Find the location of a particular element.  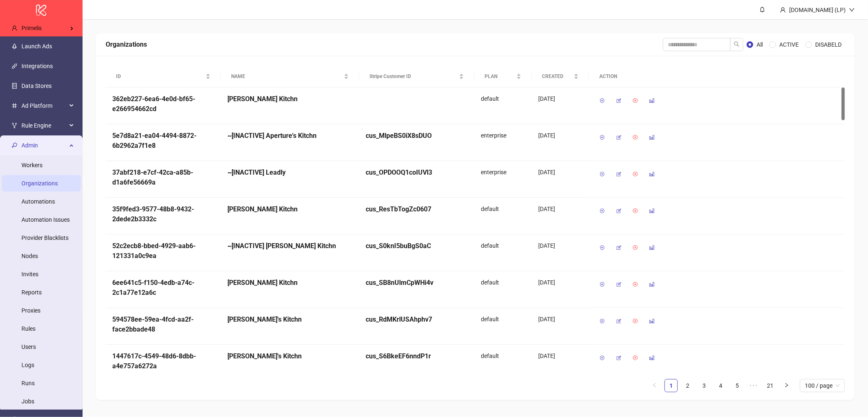

div: Page Size is located at coordinates (822, 386).